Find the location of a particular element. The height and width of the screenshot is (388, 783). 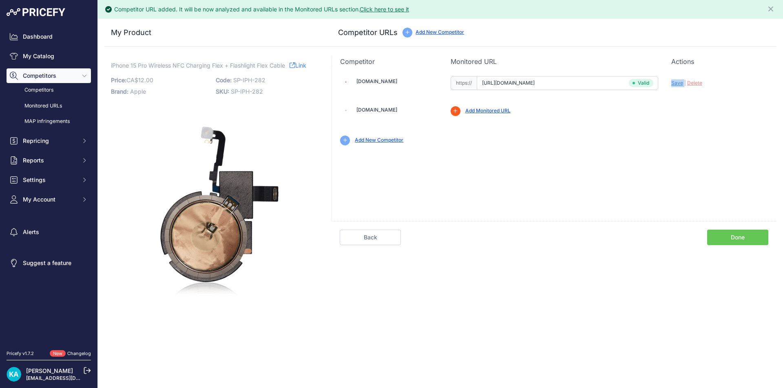

a: Suggest a feature is located at coordinates (49, 263).